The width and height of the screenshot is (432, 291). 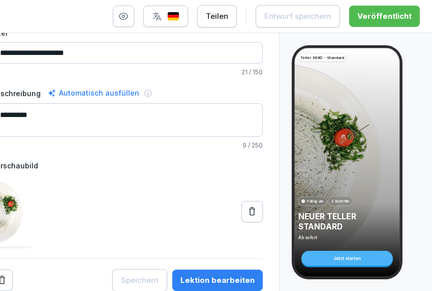 What do you see at coordinates (348, 221) in the screenshot?
I see `p: NEUER TELLER STANDARD` at bounding box center [348, 221].